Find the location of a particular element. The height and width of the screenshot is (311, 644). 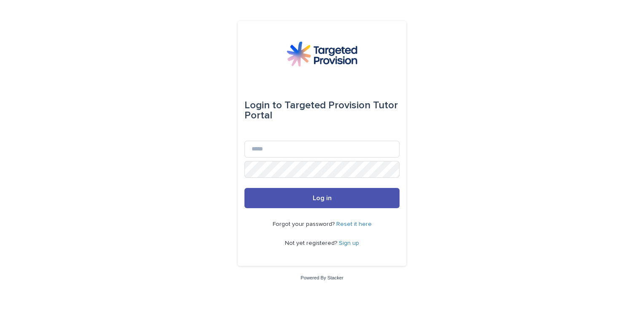

a: Reset it here is located at coordinates (354, 224).